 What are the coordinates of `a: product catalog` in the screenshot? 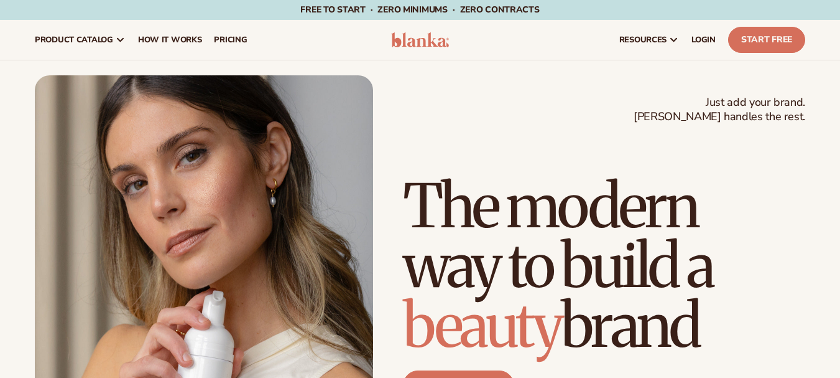 It's located at (80, 40).